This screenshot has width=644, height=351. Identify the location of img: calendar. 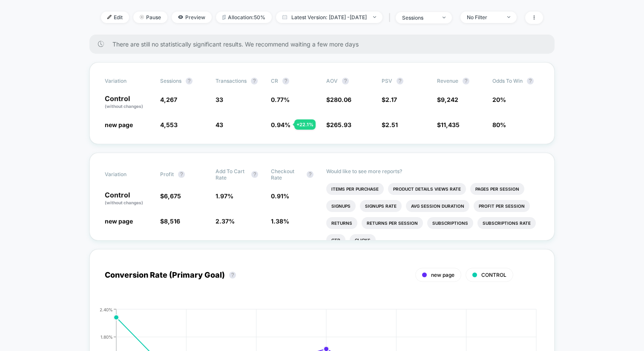
(285, 17).